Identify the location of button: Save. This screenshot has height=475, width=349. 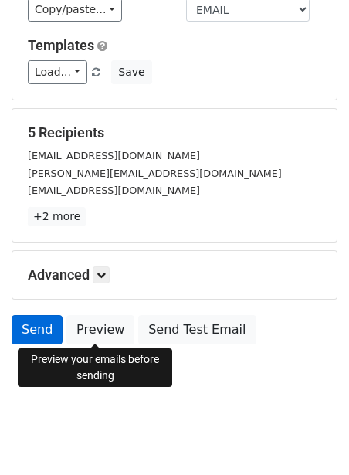
(131, 72).